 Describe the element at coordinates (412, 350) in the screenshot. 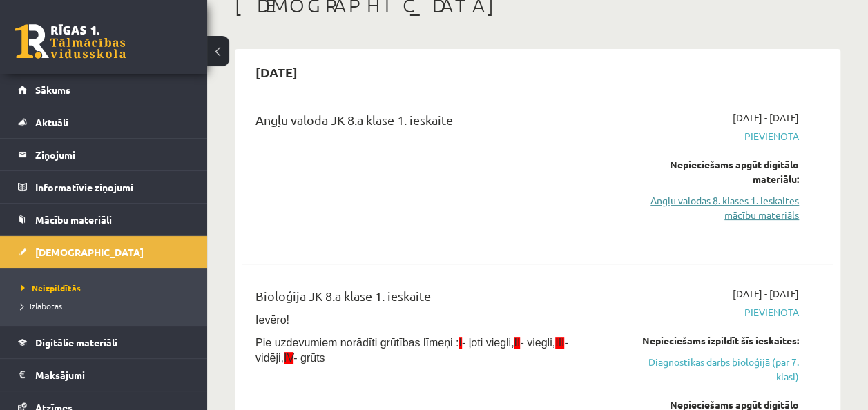

I see `span: Pie uzdevumiem norādīti grūtības līmeņi : - ļoti viegli, - viegli, - vidēji, - grūts` at that location.